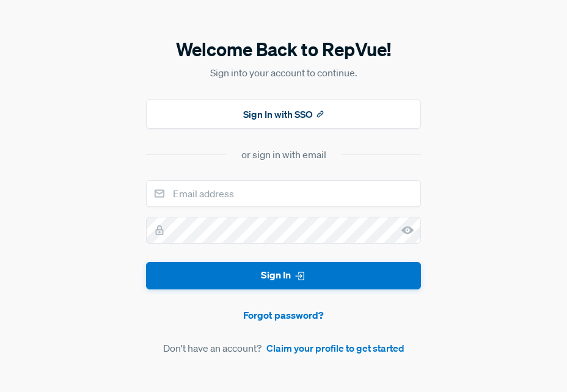 This screenshot has width=567, height=392. What do you see at coordinates (284, 348) in the screenshot?
I see `article: Don't have an account?` at bounding box center [284, 348].